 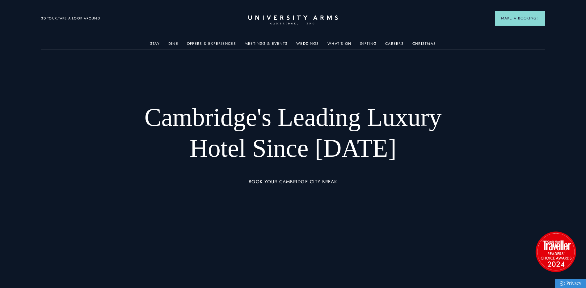 What do you see at coordinates (293, 20) in the screenshot?
I see `a: Home` at bounding box center [293, 20].